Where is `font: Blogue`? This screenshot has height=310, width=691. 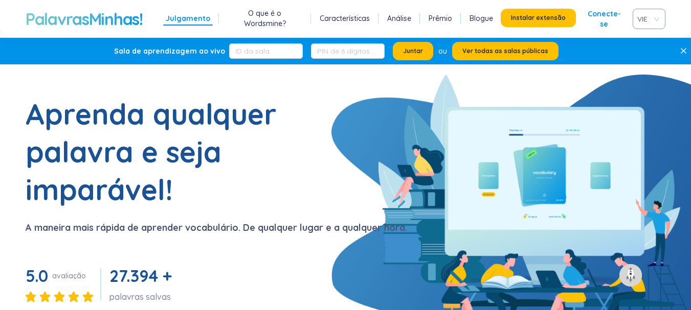 font: Blogue is located at coordinates (481, 18).